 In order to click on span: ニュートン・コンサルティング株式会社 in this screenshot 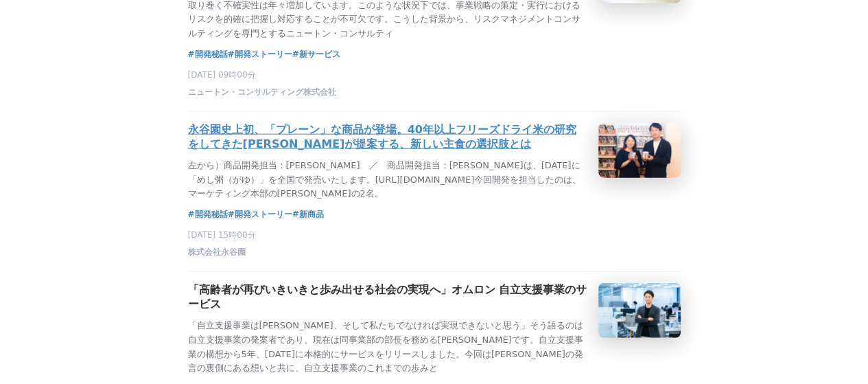, I will do `click(262, 92)`.